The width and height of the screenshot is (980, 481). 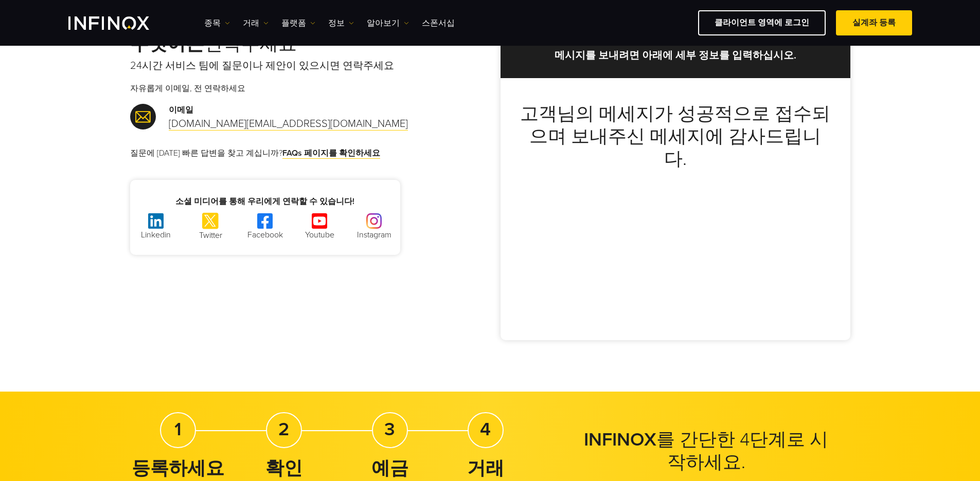 What do you see at coordinates (265, 201) in the screenshot?
I see `strong: 소셜 미디어를 통해 우리에게 연락할 수 있습니다!` at bounding box center [265, 201].